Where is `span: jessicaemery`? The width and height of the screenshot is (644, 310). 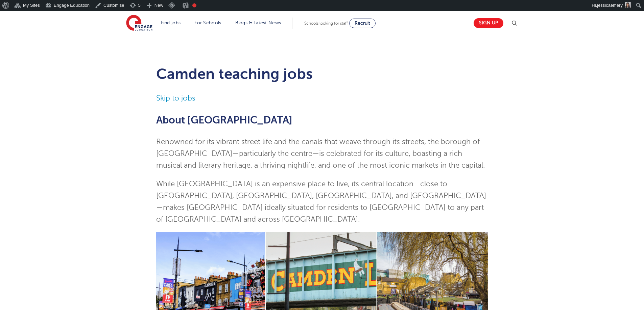
span: jessicaemery is located at coordinates (610, 5).